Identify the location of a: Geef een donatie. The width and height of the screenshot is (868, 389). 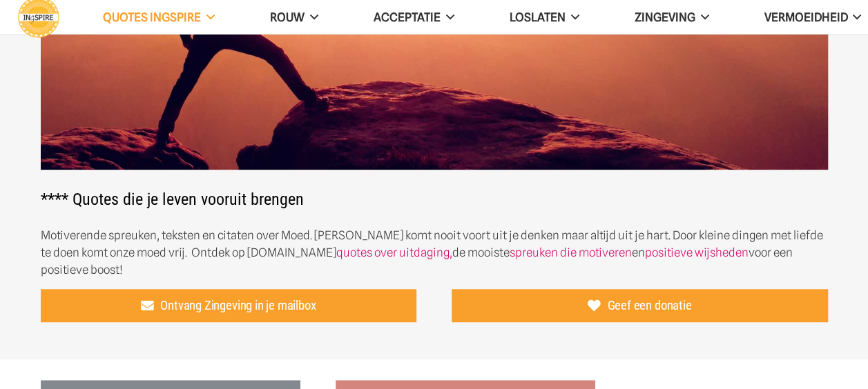
(639, 306).